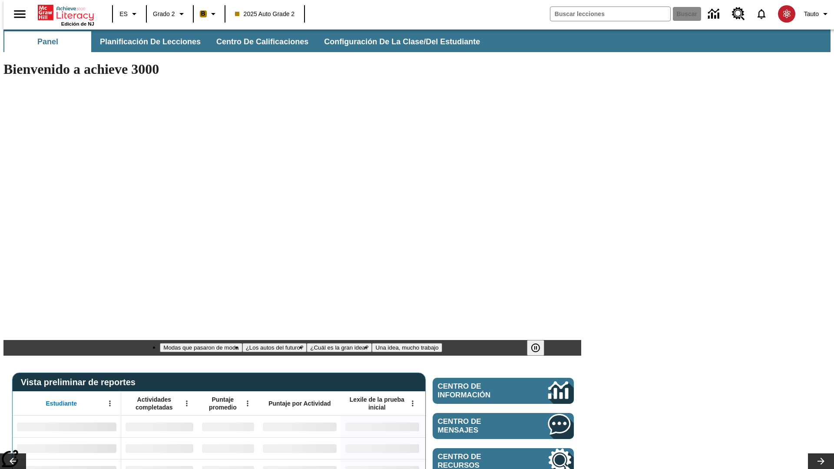 The height and width of the screenshot is (469, 834). Describe the element at coordinates (503, 426) in the screenshot. I see `a: Centro de mensajes` at that location.